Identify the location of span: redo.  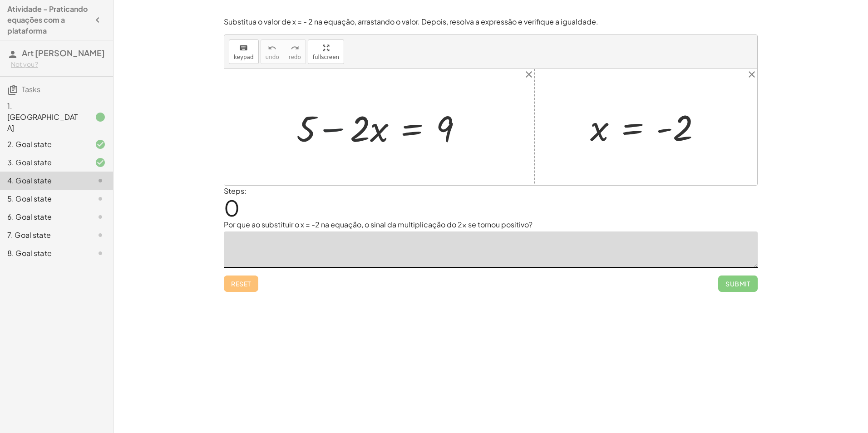
(295, 57).